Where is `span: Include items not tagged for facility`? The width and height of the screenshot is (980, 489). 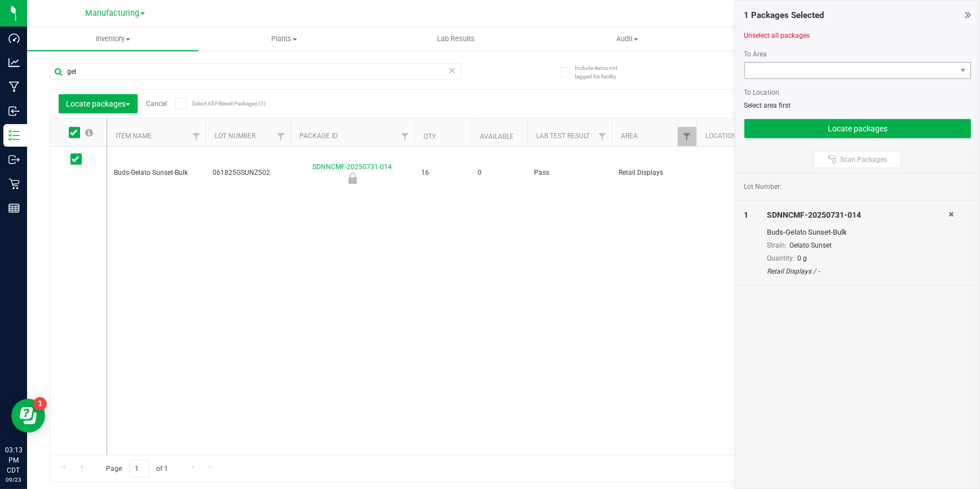 span: Include items not tagged for facility is located at coordinates (603, 72).